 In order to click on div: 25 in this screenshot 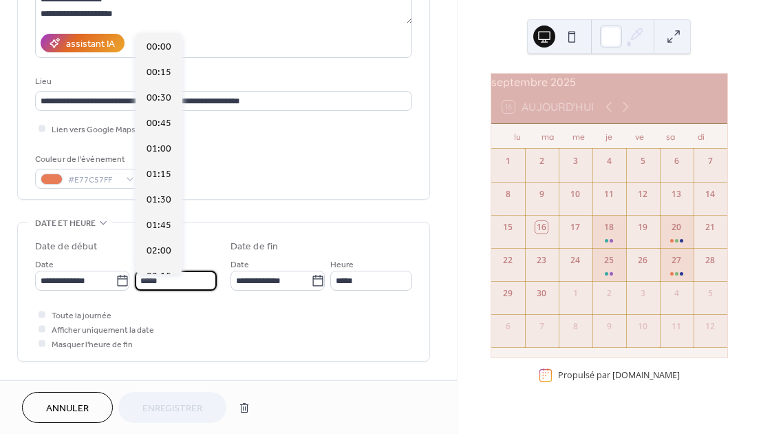, I will do `click(609, 260)`.